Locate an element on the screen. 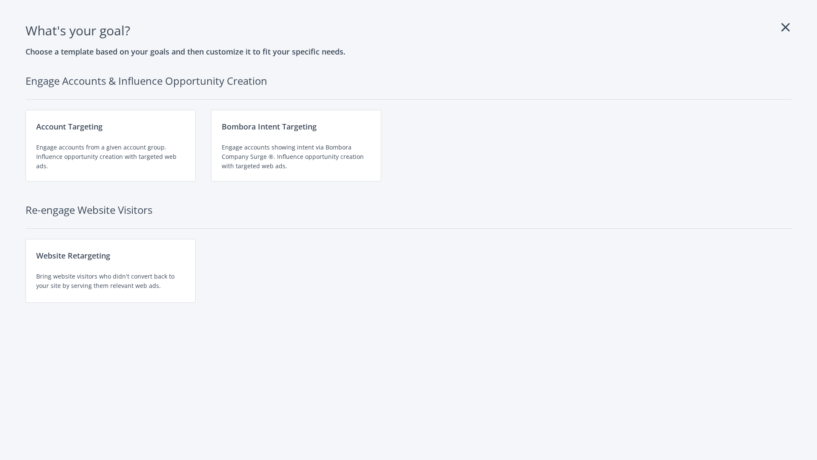 This screenshot has height=460, width=817. div: Engage accounts from a given account group. Influence opportunity creation with targeted web ads. is located at coordinates (111, 157).